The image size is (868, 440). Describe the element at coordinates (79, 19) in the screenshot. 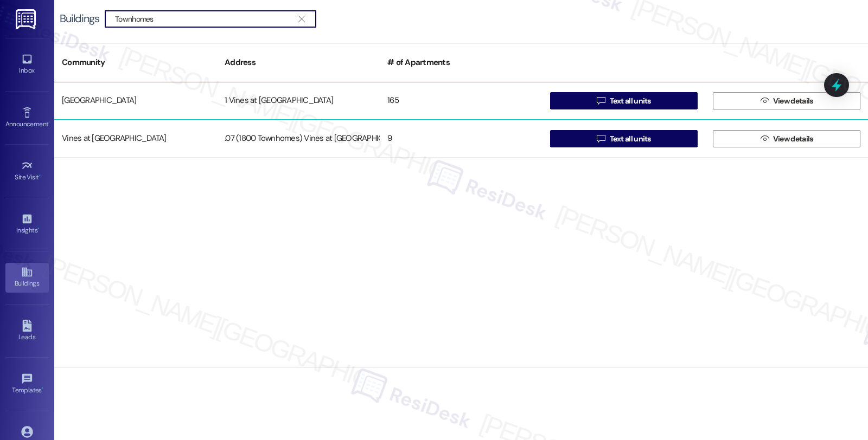

I see `div: Buildings` at that location.